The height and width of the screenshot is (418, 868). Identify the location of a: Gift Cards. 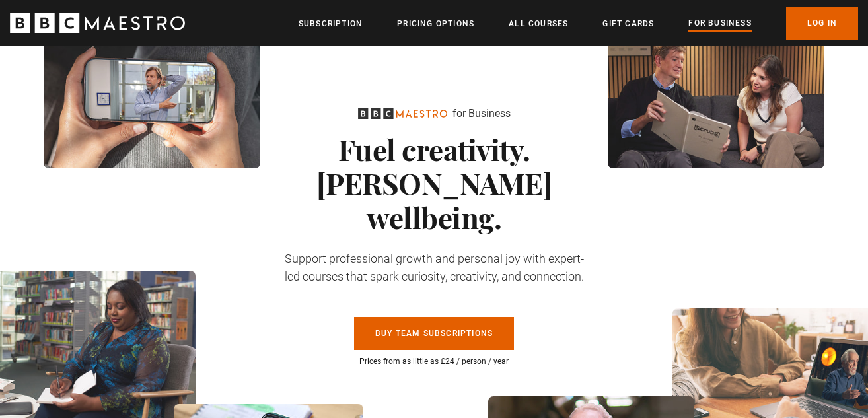
(628, 24).